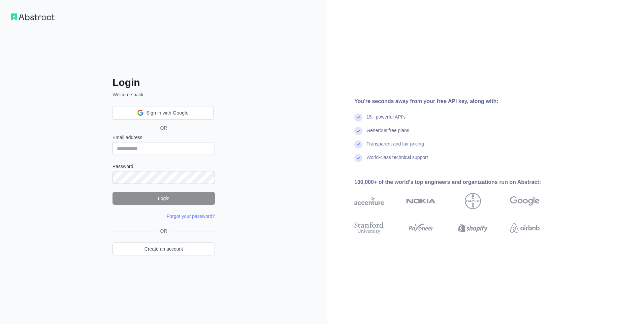 The width and height of the screenshot is (644, 324). Describe the element at coordinates (421, 201) in the screenshot. I see `img: nokia` at that location.